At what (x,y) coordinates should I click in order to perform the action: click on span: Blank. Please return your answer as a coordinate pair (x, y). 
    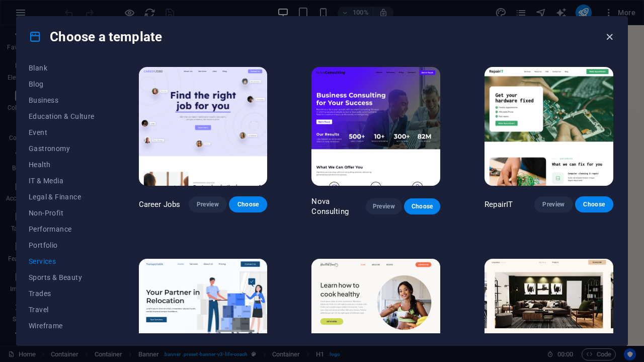
    Looking at the image, I should click on (61, 68).